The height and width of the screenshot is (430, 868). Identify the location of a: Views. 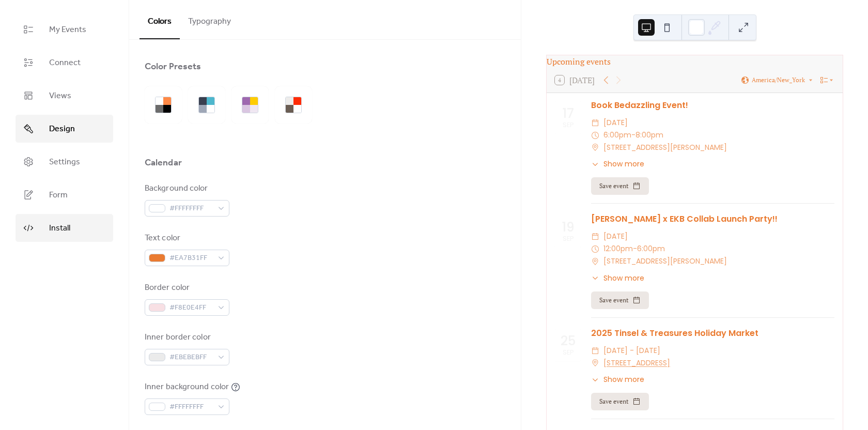
(64, 96).